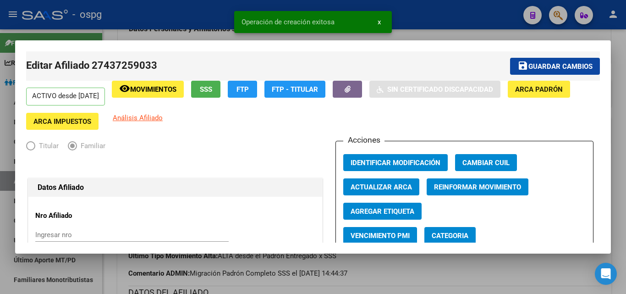 The image size is (626, 294). Describe the element at coordinates (295, 89) in the screenshot. I see `span: FTP - Titular` at that location.